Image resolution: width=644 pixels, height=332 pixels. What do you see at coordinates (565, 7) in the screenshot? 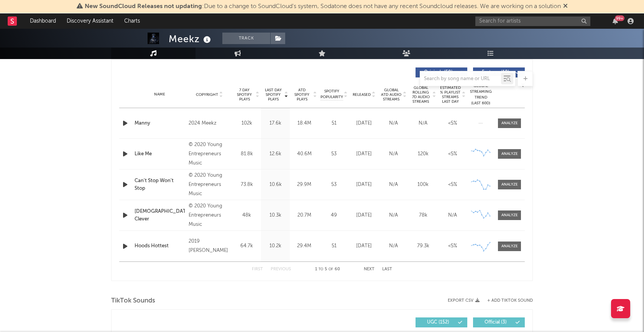
I see `span: Dismiss` at bounding box center [565, 7].